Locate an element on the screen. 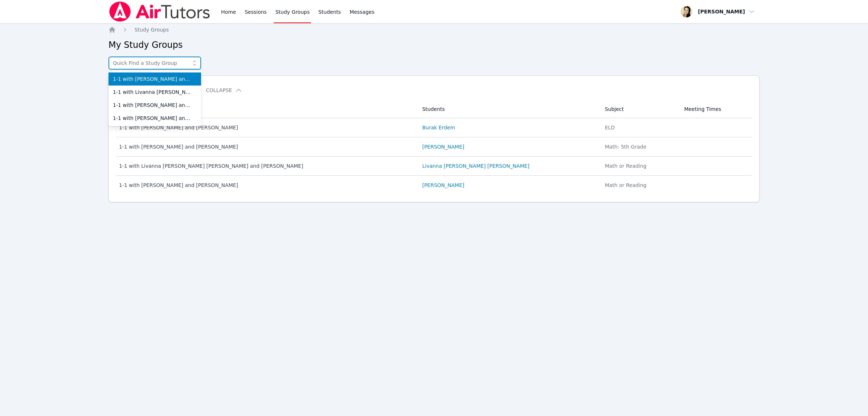 The width and height of the screenshot is (868, 416). input: Quick Find a Study Group is located at coordinates (155, 63).